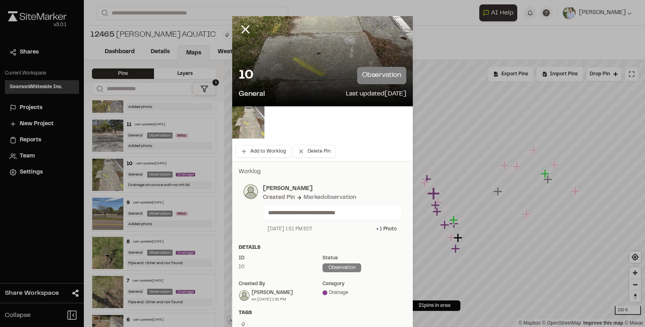 The height and width of the screenshot is (327, 645). I want to click on div: + 1 Photo, so click(386, 229).